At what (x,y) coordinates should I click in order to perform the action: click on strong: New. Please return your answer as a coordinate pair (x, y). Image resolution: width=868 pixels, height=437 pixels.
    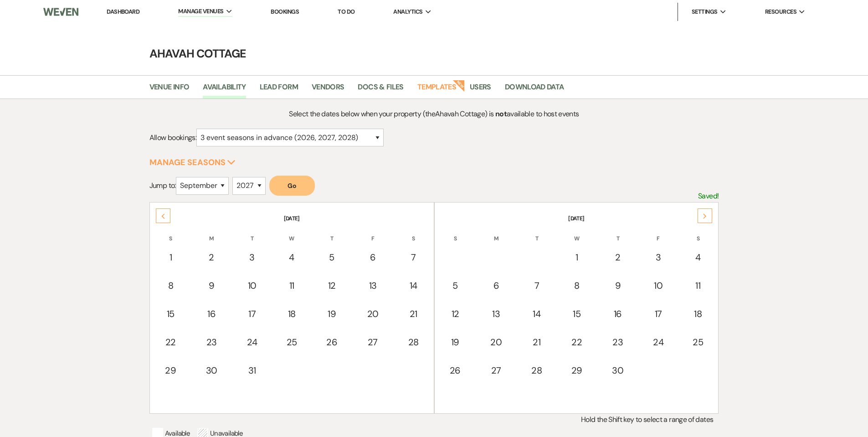
    Looking at the image, I should click on (459, 85).